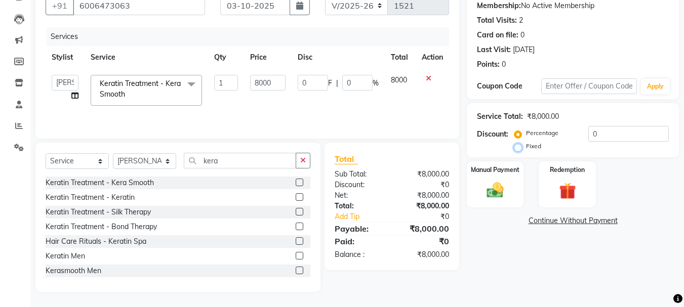  What do you see at coordinates (330, 83) in the screenshot?
I see `span: F` at bounding box center [330, 83].